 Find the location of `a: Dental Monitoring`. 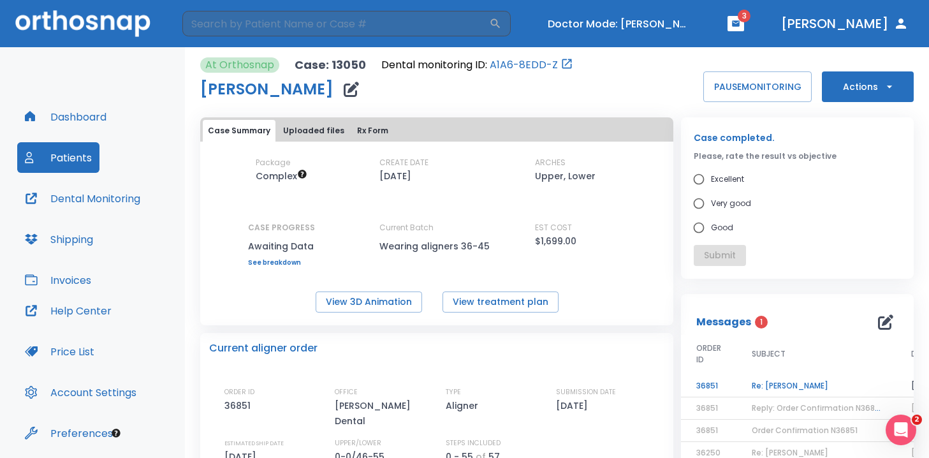

a: Dental Monitoring is located at coordinates (82, 198).